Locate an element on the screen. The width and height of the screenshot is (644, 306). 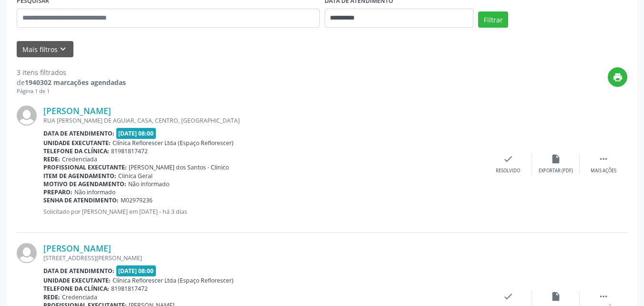
b: Motivo de agendamento: is located at coordinates (85, 184).